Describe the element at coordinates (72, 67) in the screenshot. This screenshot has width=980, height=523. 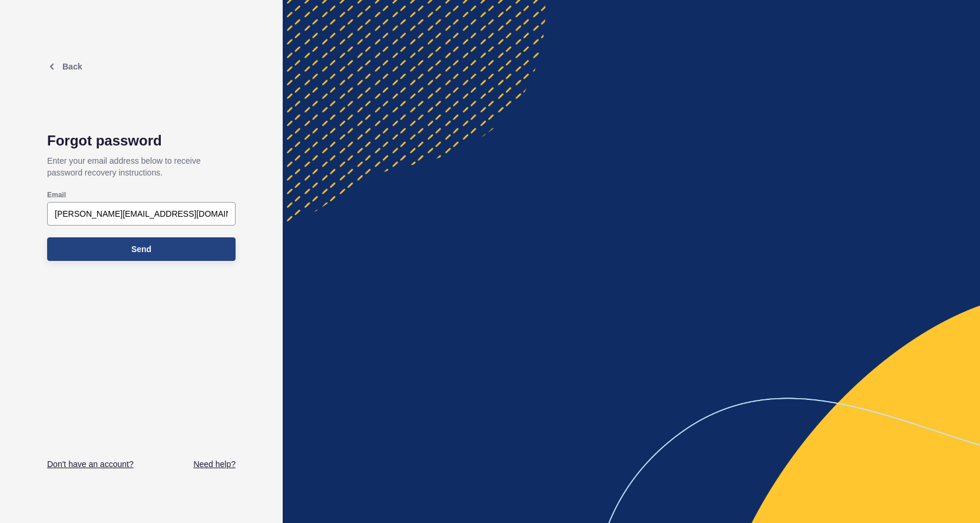
I see `span: Back` at that location.